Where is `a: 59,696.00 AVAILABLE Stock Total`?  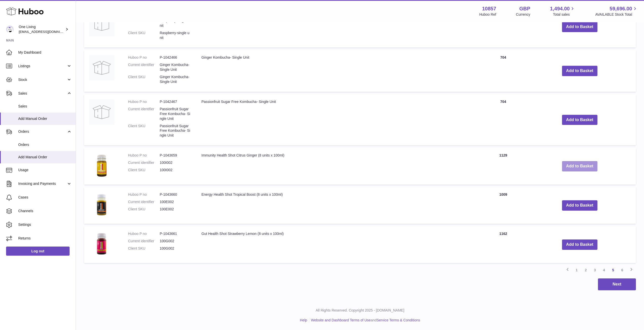 a: 59,696.00 AVAILABLE Stock Total is located at coordinates (616, 11).